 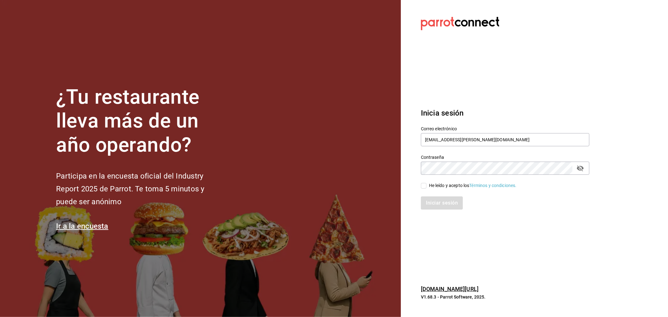 What do you see at coordinates (505, 140) in the screenshot?
I see `input: Ingresa tu correo electrónico` at bounding box center [505, 140].